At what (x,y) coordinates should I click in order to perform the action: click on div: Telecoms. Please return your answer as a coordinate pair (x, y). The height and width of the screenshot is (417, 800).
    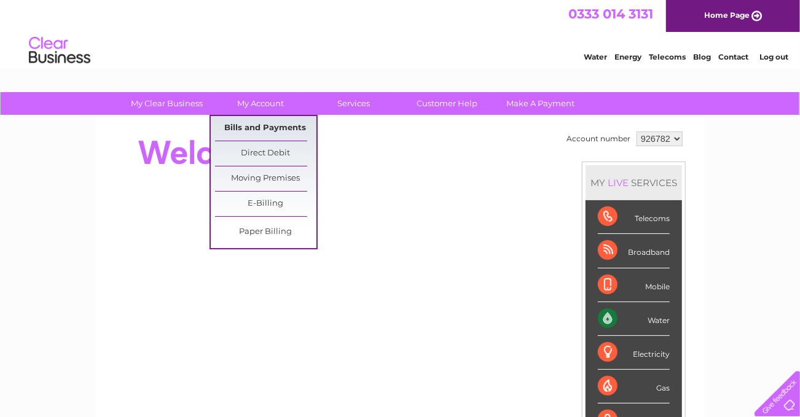
    Looking at the image, I should click on (633, 217).